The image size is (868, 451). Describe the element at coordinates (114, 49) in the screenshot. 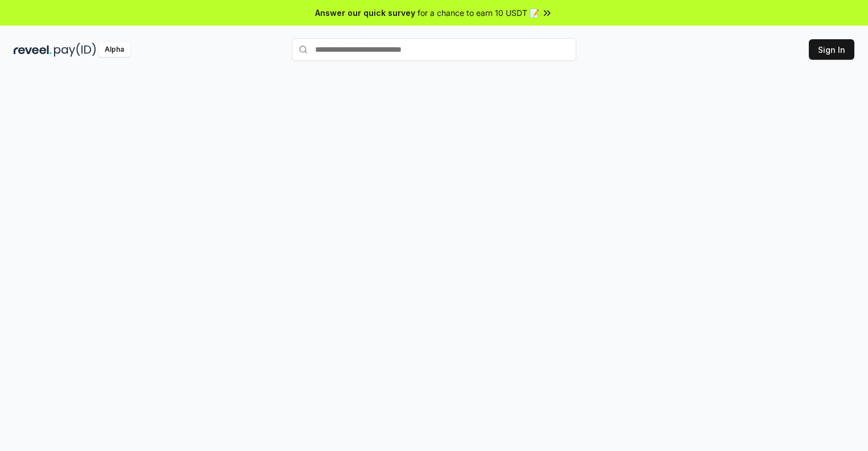

I see `div: Alpha` at that location.